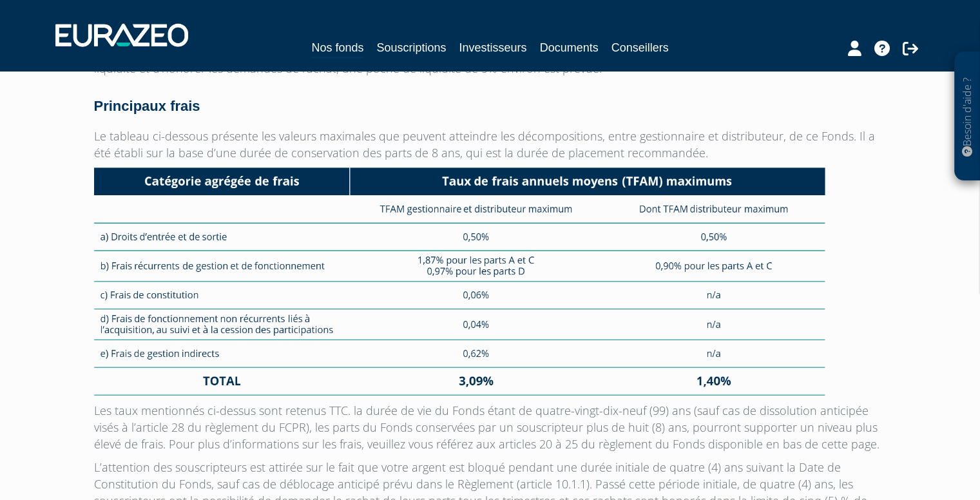  I want to click on a: Documents, so click(569, 48).